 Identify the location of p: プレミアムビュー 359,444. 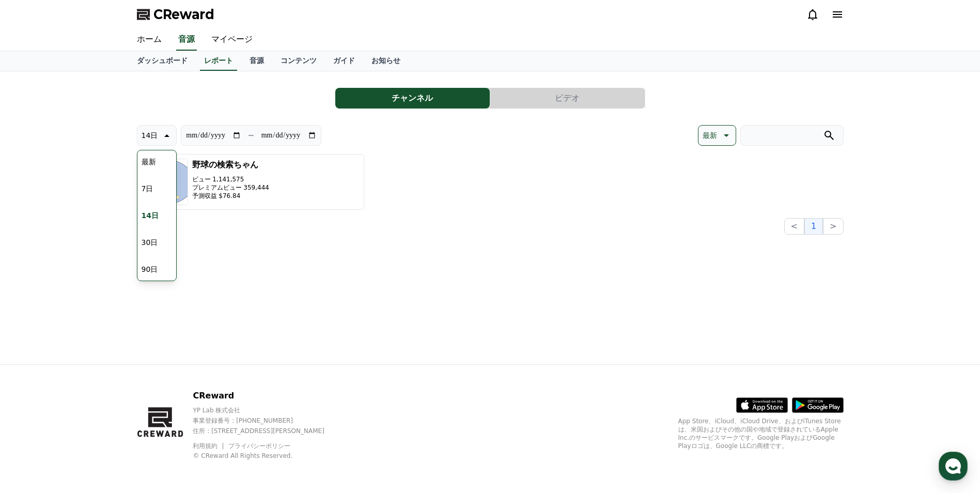
(230, 187).